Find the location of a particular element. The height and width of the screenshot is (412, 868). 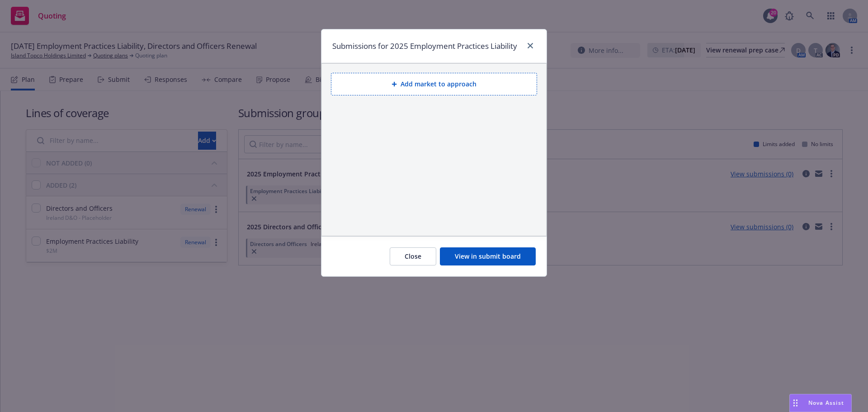

div: Drag to move is located at coordinates (795, 402).